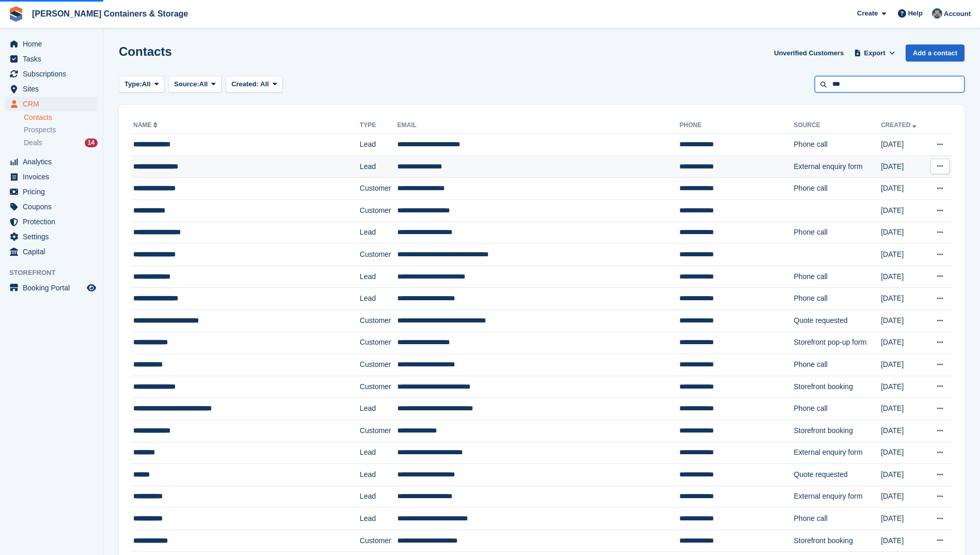 The image size is (980, 555). I want to click on button: Created: All, so click(254, 84).